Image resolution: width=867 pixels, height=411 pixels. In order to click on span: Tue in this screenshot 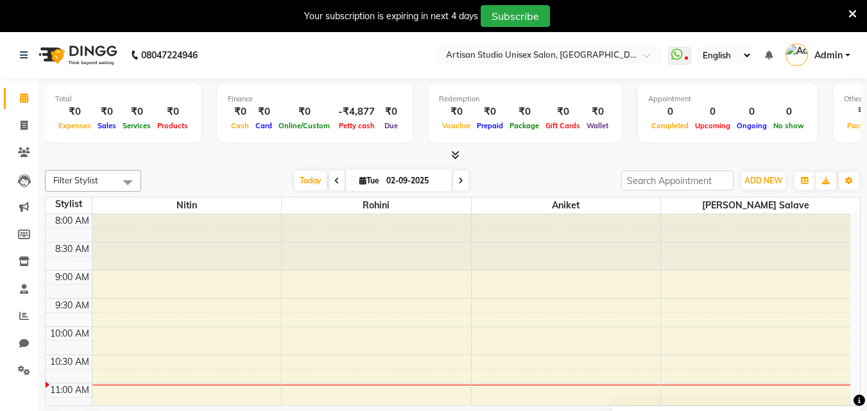, I will do `click(369, 180)`.